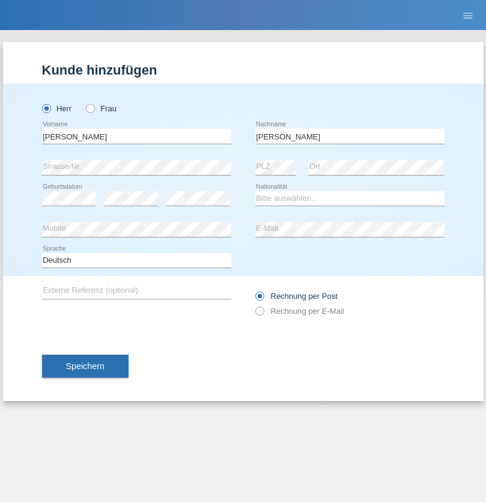 The image size is (486, 502). What do you see at coordinates (259, 299) in the screenshot?
I see `input: Rechnung per Post` at bounding box center [259, 299].